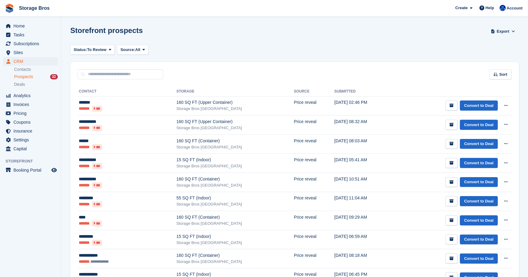  I want to click on button: Source: All, so click(132, 50).